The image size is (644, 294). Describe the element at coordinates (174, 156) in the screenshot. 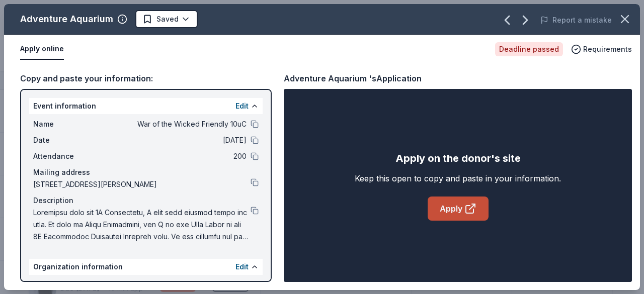

I see `span: 200` at that location.